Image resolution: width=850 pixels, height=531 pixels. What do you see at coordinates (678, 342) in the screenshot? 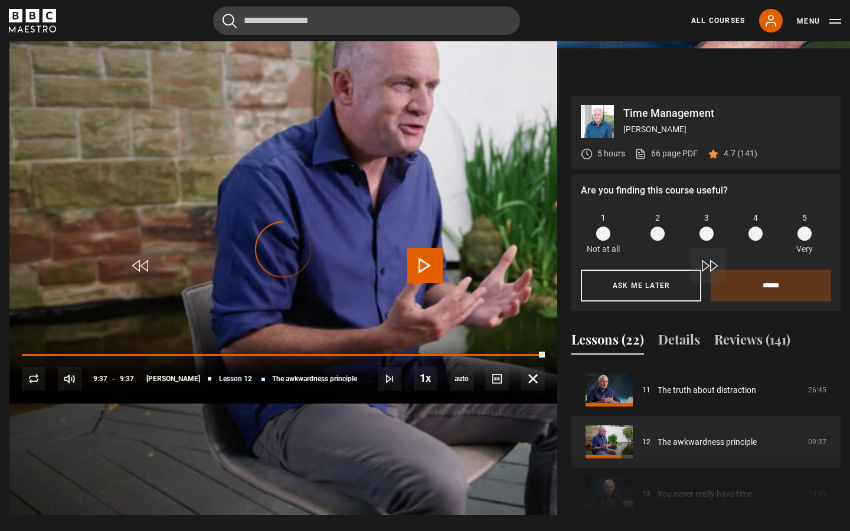
I see `button: Details` at bounding box center [678, 342].